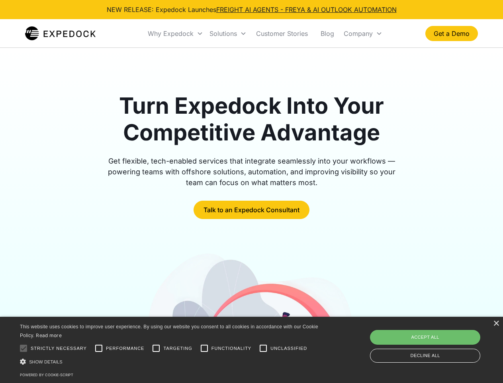 The height and width of the screenshot is (383, 503). What do you see at coordinates (49, 335) in the screenshot?
I see `a: Read more` at bounding box center [49, 335].